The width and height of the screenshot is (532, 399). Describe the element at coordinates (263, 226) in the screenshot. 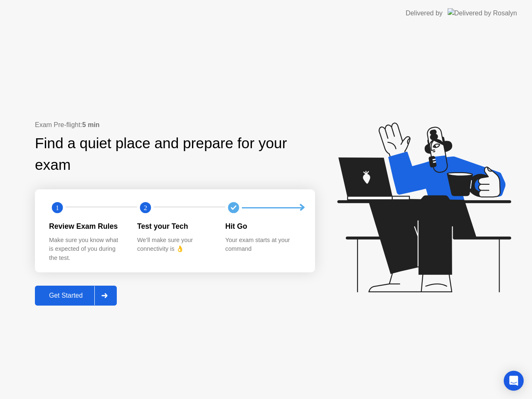

I see `div: Hit Go` at that location.